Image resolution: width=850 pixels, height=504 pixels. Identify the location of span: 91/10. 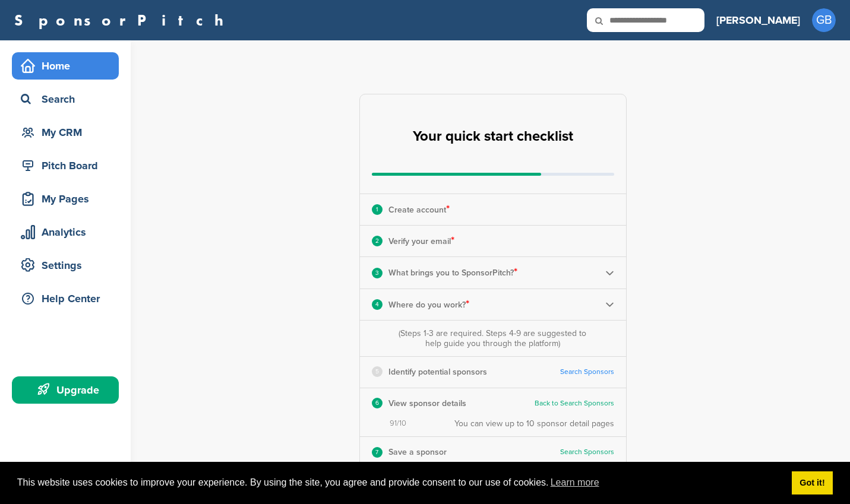
(398, 423).